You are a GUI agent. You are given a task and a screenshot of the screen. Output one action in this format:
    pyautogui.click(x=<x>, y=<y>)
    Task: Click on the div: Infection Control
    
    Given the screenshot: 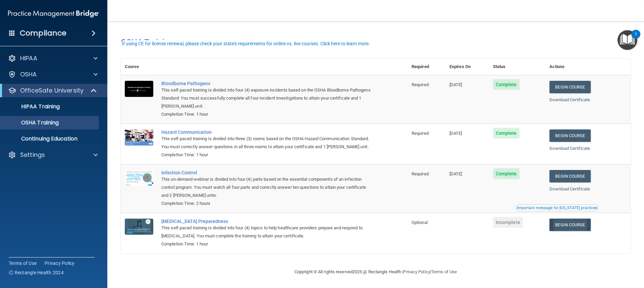 What is the action you would take?
    pyautogui.click(x=268, y=173)
    